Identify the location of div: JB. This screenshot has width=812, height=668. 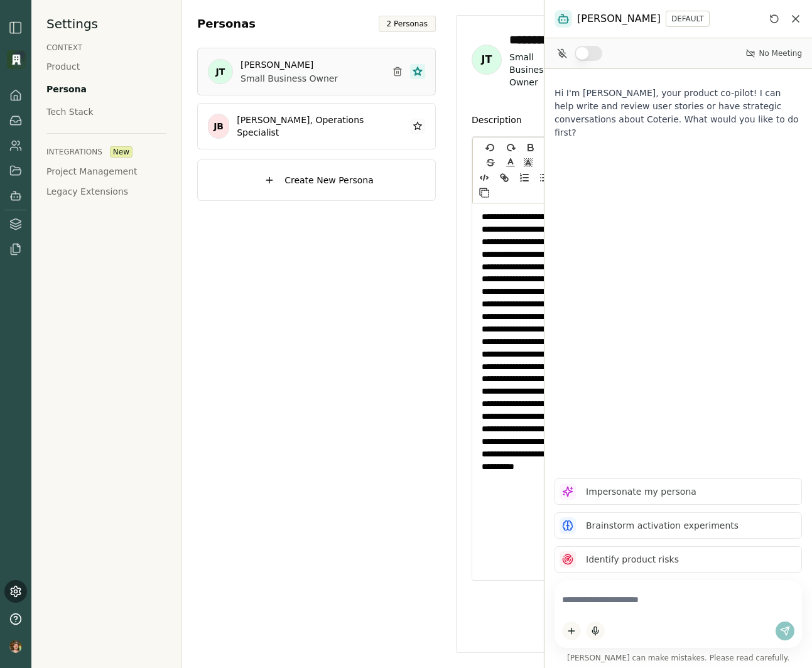
(219, 126).